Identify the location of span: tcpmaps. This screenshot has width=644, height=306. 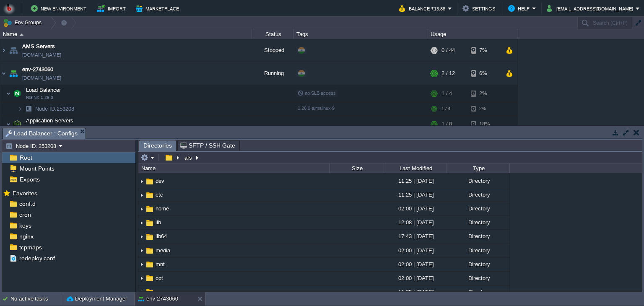
(30, 247).